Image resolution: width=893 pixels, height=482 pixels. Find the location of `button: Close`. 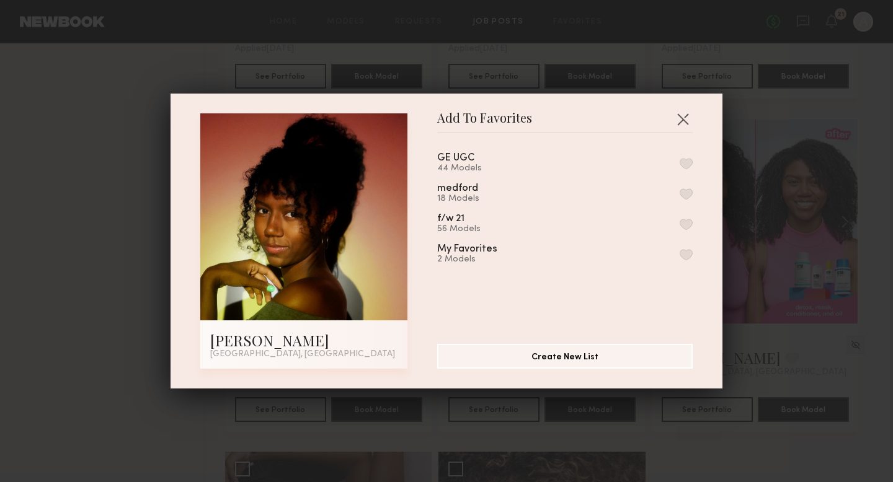

button: Close is located at coordinates (683, 119).